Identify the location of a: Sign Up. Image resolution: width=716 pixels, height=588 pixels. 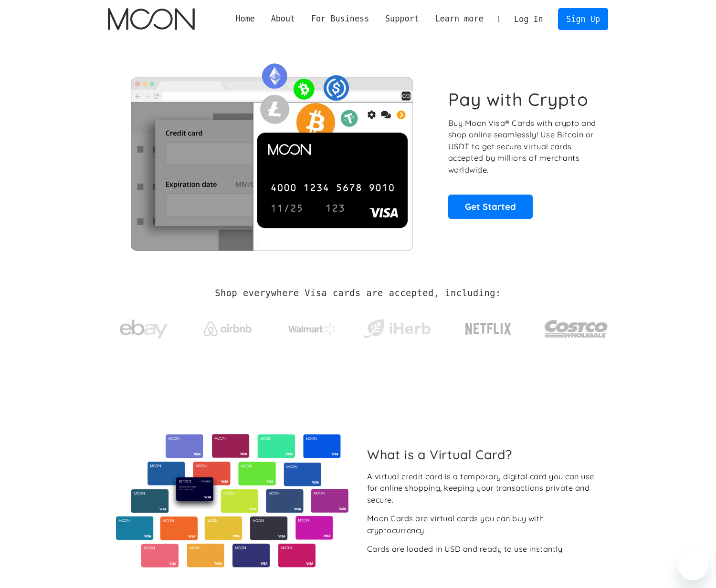
(583, 19).